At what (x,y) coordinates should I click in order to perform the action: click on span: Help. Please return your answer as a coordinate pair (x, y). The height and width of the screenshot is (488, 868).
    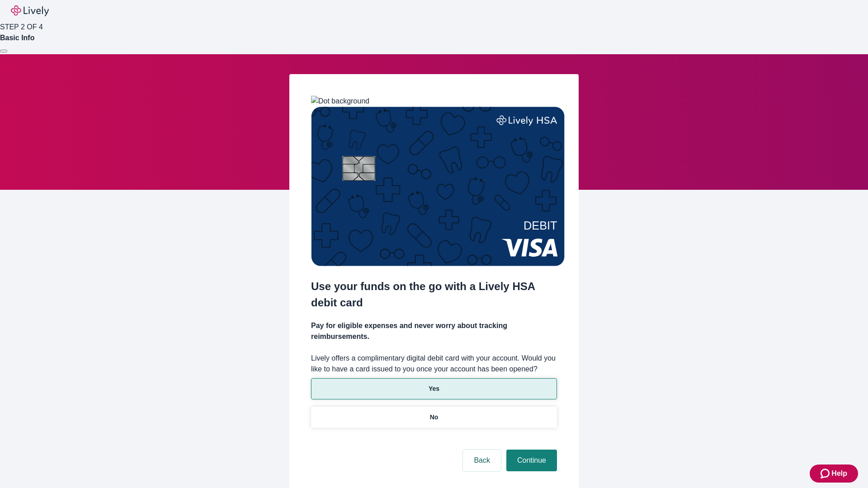
    Looking at the image, I should click on (839, 474).